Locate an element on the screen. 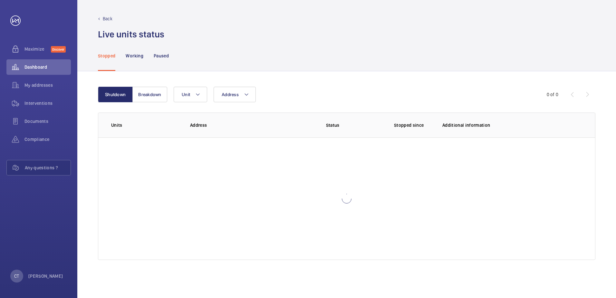 Image resolution: width=616 pixels, height=298 pixels. p: Working is located at coordinates (134, 56).